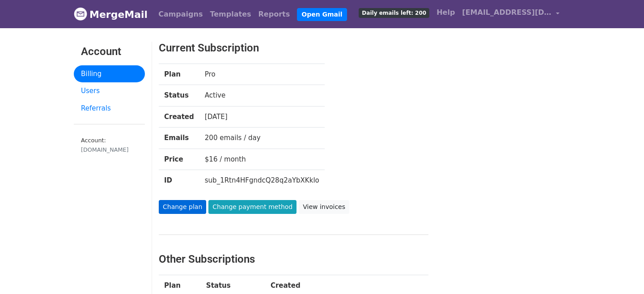  Describe the element at coordinates (109, 91) in the screenshot. I see `a: Users` at that location.